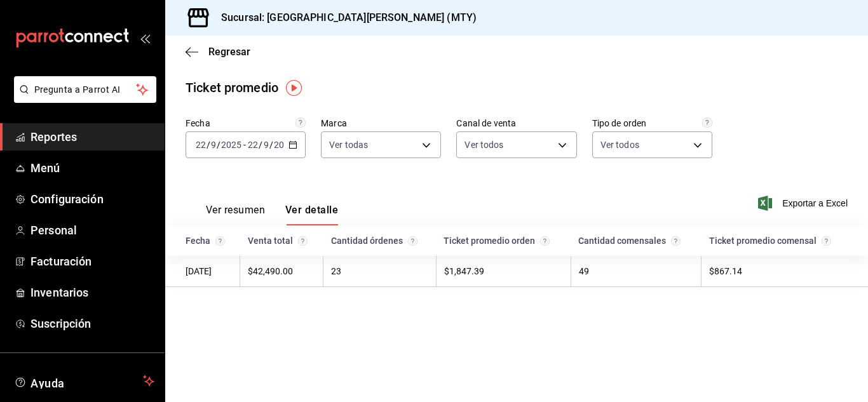  I want to click on div: Venta total, so click(282, 241).